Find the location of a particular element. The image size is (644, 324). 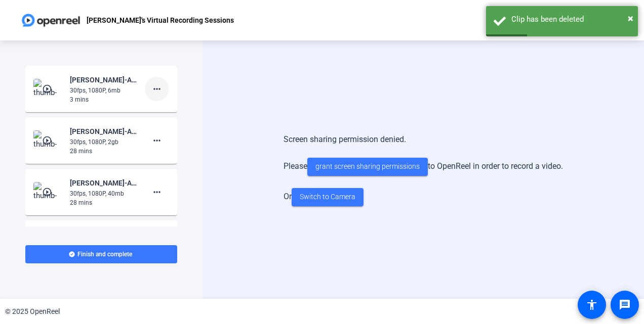

button: grant screen sharing permissions is located at coordinates (368, 167).